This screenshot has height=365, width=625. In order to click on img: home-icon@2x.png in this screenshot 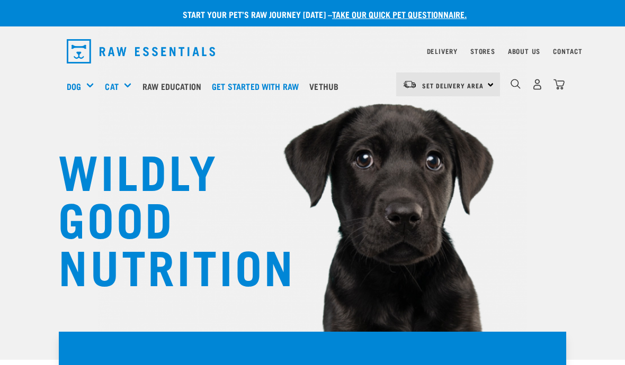, I will do `click(559, 84)`.